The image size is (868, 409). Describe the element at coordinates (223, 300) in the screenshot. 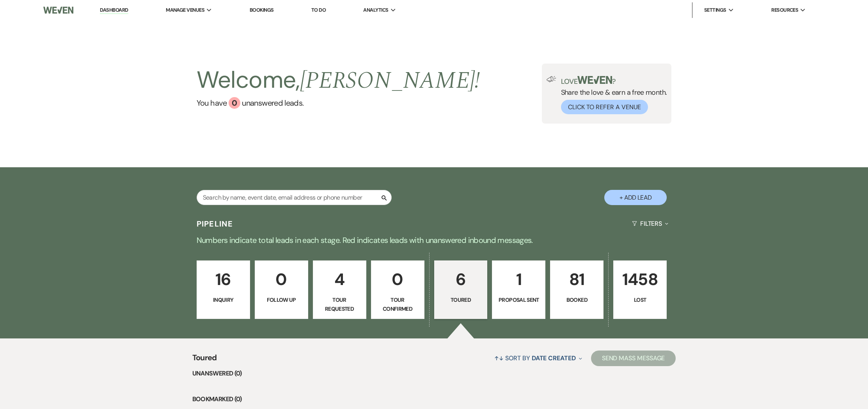

I see `p: Inquiry` at that location.